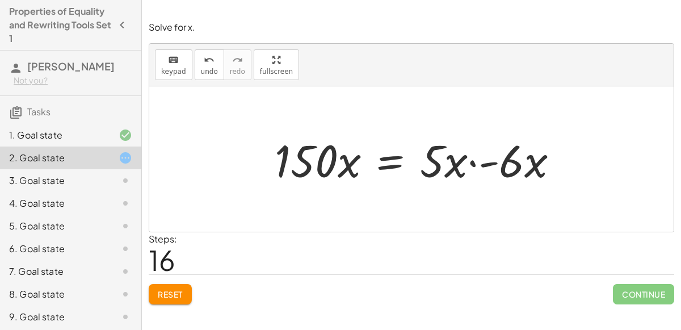 The image size is (681, 330). What do you see at coordinates (125, 135) in the screenshot?
I see `i: Task finished and correct.` at bounding box center [125, 135].